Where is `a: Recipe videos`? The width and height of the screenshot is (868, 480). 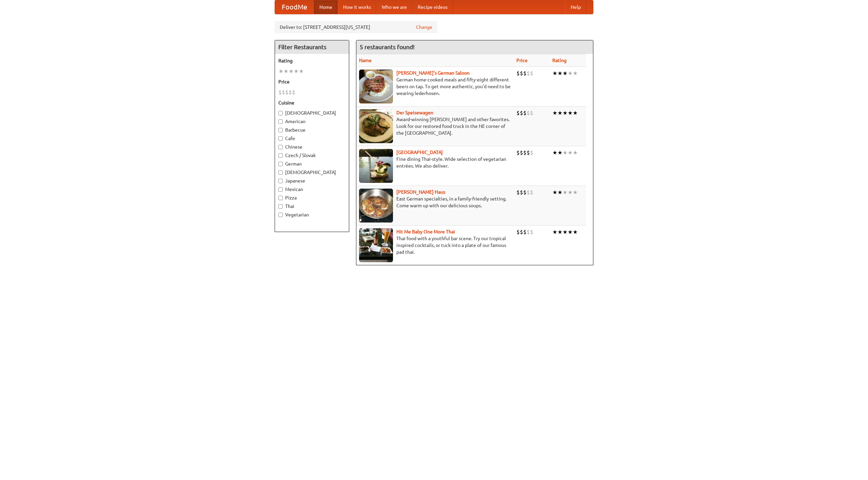
a: Recipe videos is located at coordinates (433, 7).